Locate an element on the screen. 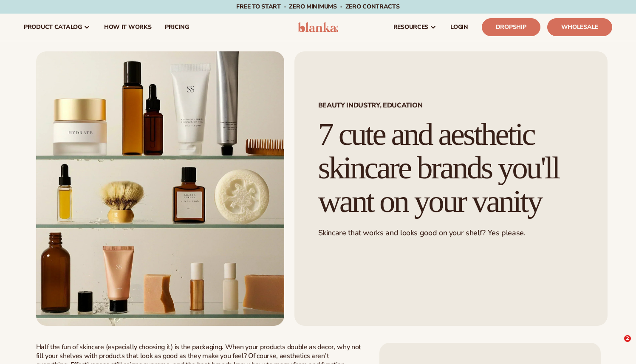  img: logo is located at coordinates (318, 27).